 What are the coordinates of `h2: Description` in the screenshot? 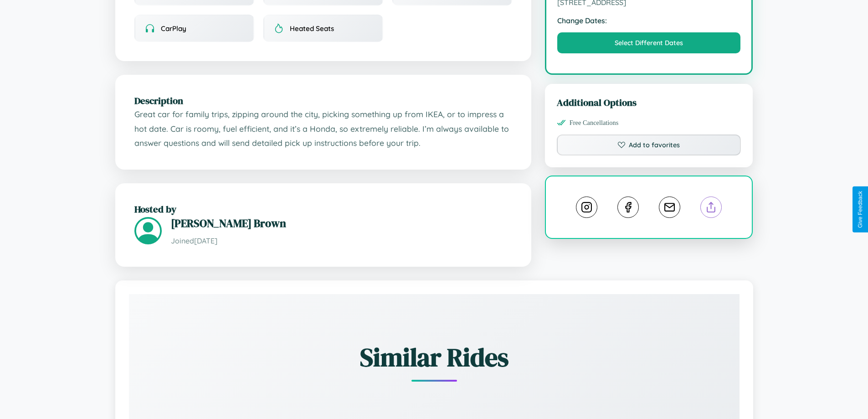 It's located at (323, 100).